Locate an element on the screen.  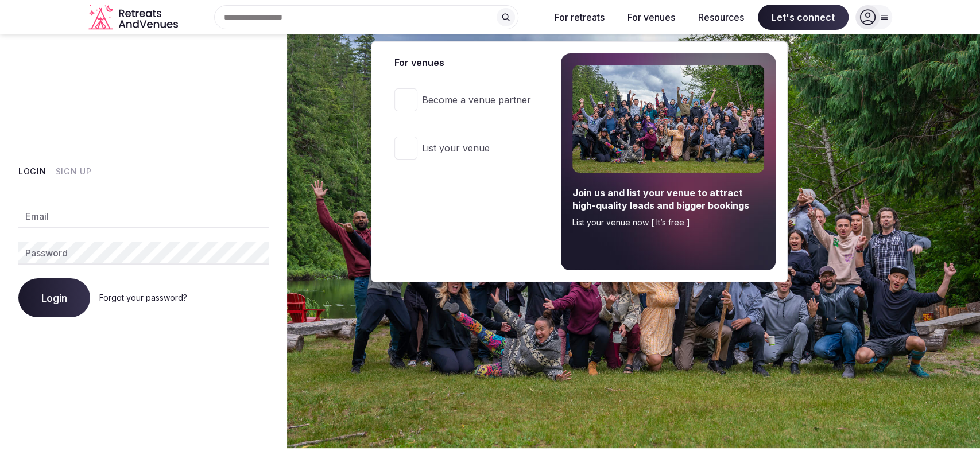
svg: Retreats and Venues company logo is located at coordinates (134, 18).